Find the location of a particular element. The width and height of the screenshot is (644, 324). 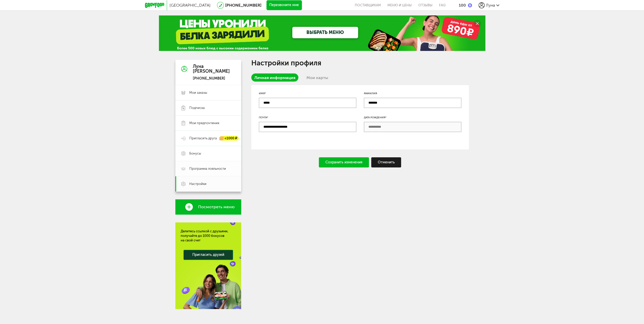

div: Почта* is located at coordinates (308, 117).